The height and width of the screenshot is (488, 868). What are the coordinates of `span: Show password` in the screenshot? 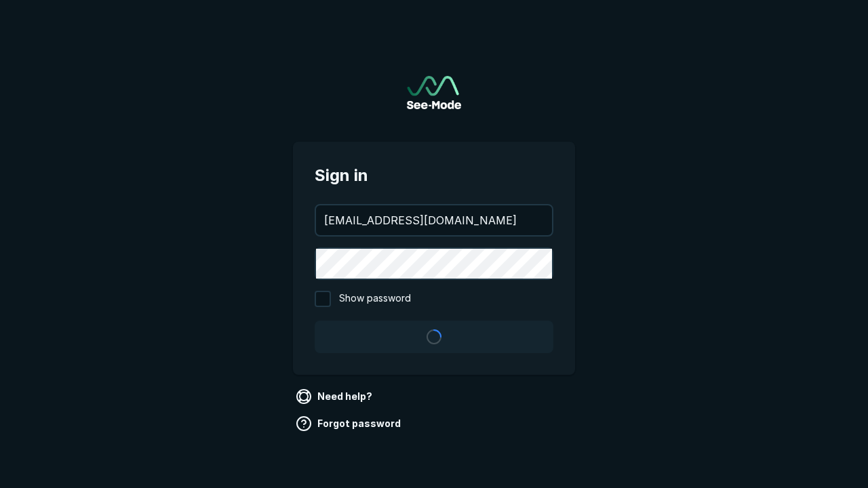 It's located at (375, 299).